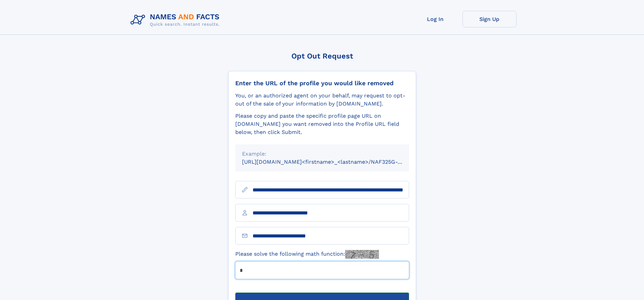  What do you see at coordinates (322, 100) in the screenshot?
I see `div: You, or an authorized agent on your behalf, may request to opt-out of the sale of your informatio...` at bounding box center [322, 100].